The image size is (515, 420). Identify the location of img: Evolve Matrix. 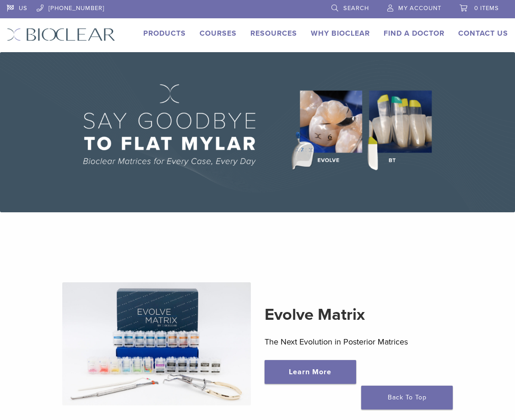
(156, 343).